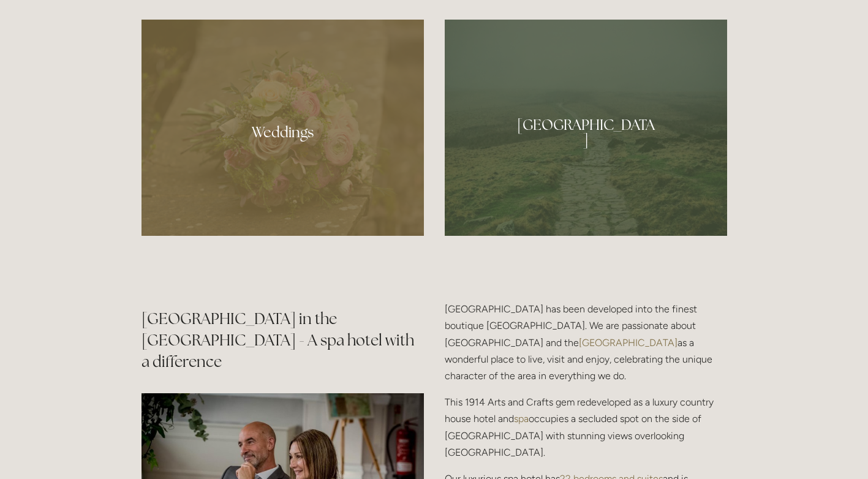 The height and width of the screenshot is (479, 868). What do you see at coordinates (521, 418) in the screenshot?
I see `a: spa` at bounding box center [521, 418].